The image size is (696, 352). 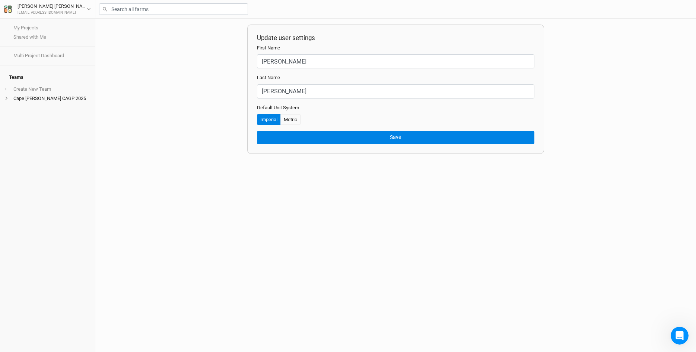 I want to click on input: Last name, so click(x=395, y=92).